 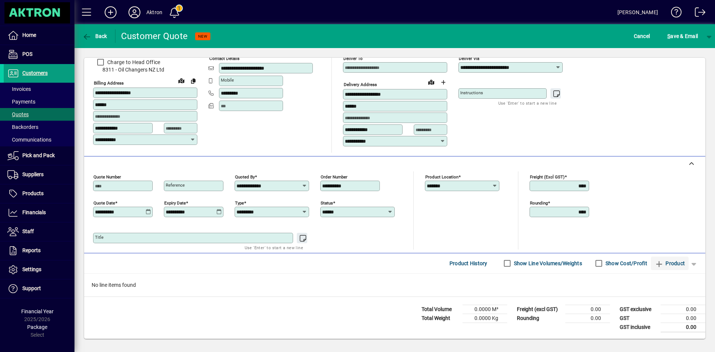 I want to click on span: Customers, so click(x=35, y=73).